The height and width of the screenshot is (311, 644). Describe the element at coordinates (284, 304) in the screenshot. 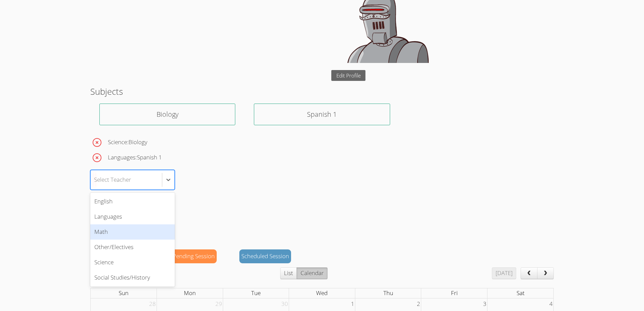

I see `span: 30` at that location.